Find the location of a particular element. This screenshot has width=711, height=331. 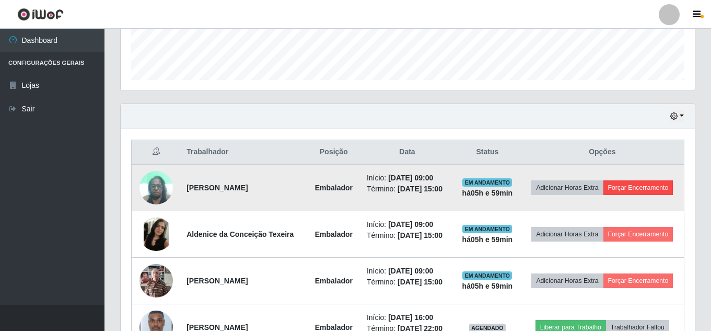

th: Posição is located at coordinates (334, 152).